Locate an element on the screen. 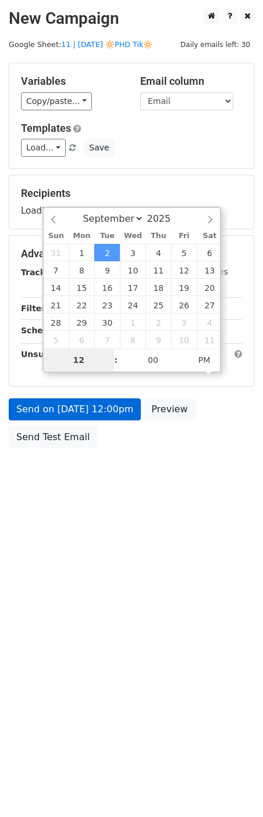 This screenshot has height=817, width=263. h5: Advanced is located at coordinates (131, 254).